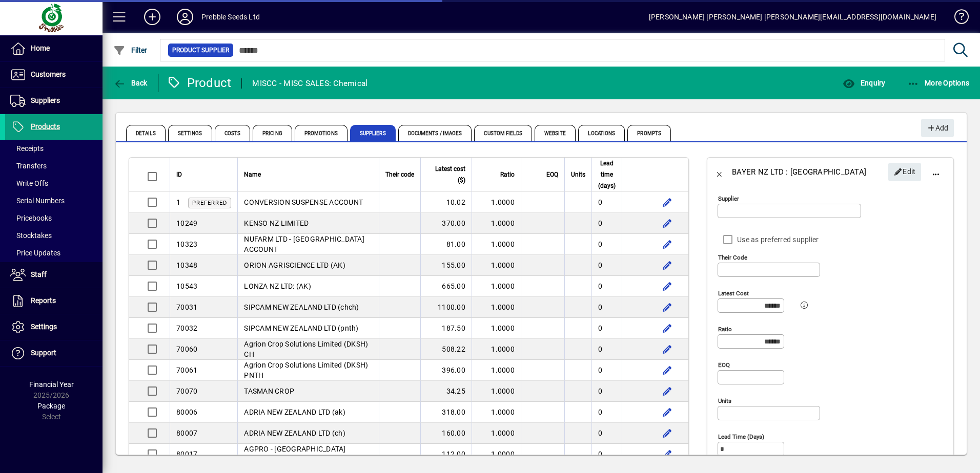 This screenshot has width=980, height=473. What do you see at coordinates (54, 101) in the screenshot?
I see `a: Suppliers` at bounding box center [54, 101].